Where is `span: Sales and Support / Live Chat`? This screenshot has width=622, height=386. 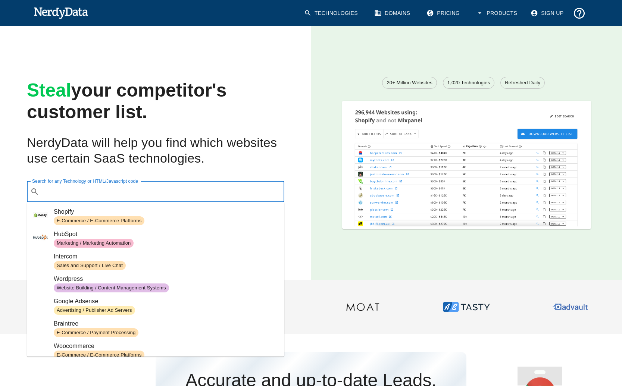 span: Sales and Support / Live Chat is located at coordinates (90, 266).